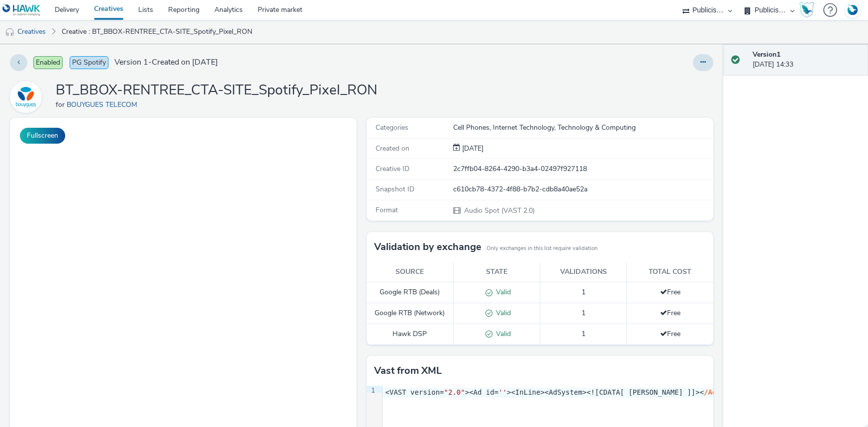 The height and width of the screenshot is (427, 868). I want to click on div: 2c7ffb04-8264-4290-b3a4-02497f927118, so click(583, 169).